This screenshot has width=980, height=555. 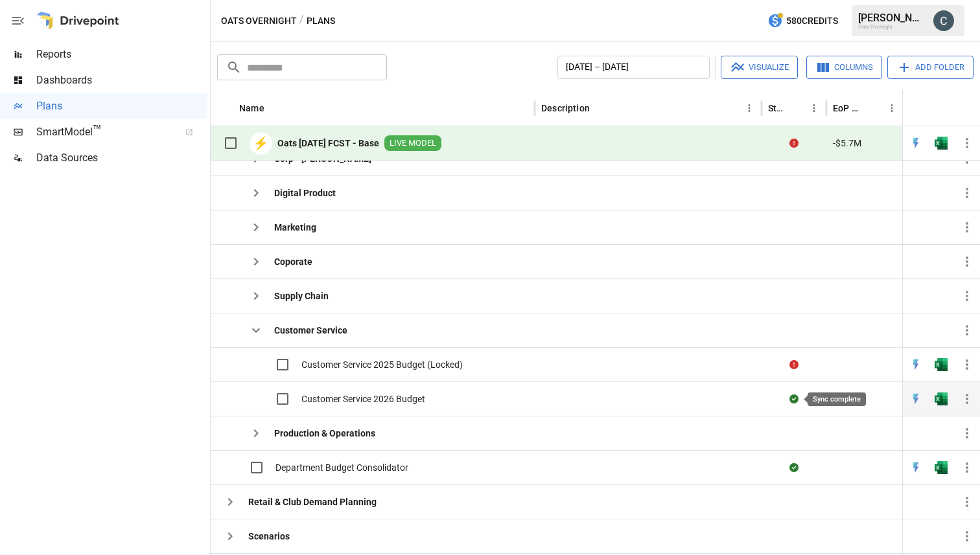 I want to click on button: 580Credits, so click(x=803, y=21).